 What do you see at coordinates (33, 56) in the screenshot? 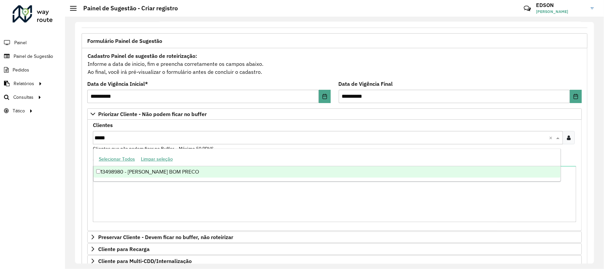
I see `span: Painel de Sugestão` at bounding box center [33, 56].